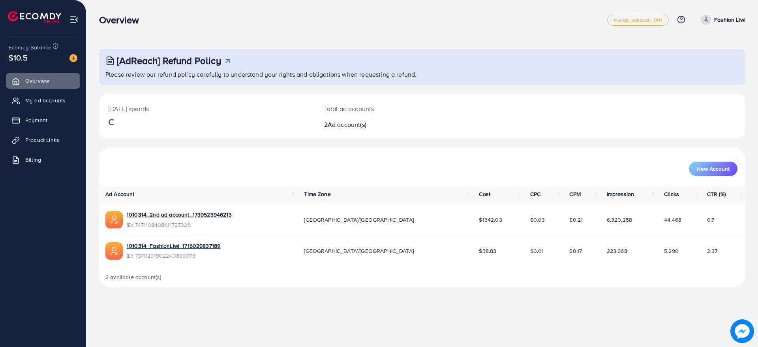  What do you see at coordinates (537, 251) in the screenshot?
I see `span: $0.01` at bounding box center [537, 251].